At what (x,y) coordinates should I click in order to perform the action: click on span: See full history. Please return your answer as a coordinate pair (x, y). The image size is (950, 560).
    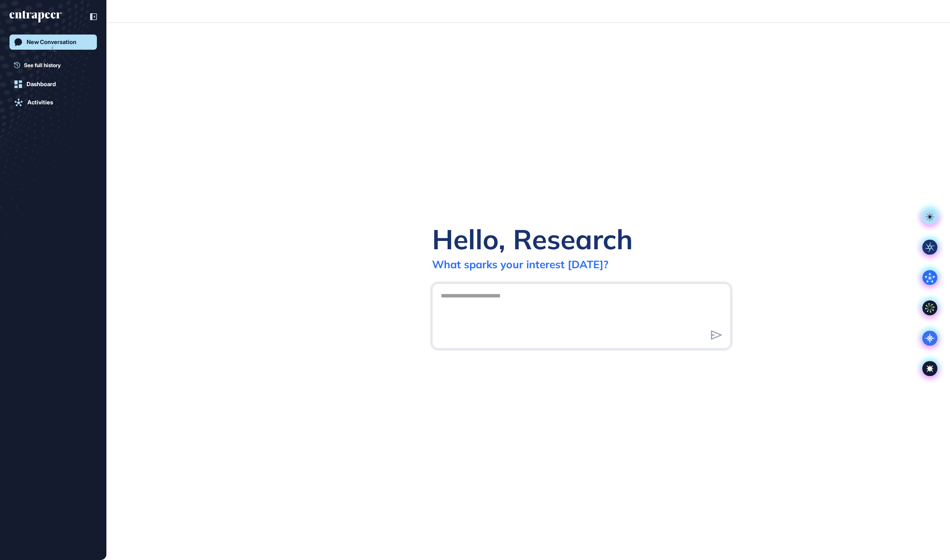
    Looking at the image, I should click on (42, 65).